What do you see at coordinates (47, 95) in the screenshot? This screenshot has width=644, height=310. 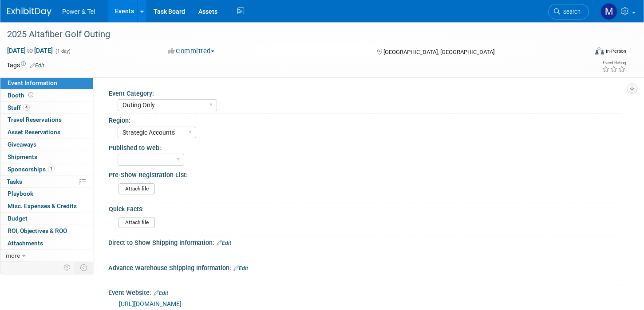 I see `a: Booth` at bounding box center [47, 95].